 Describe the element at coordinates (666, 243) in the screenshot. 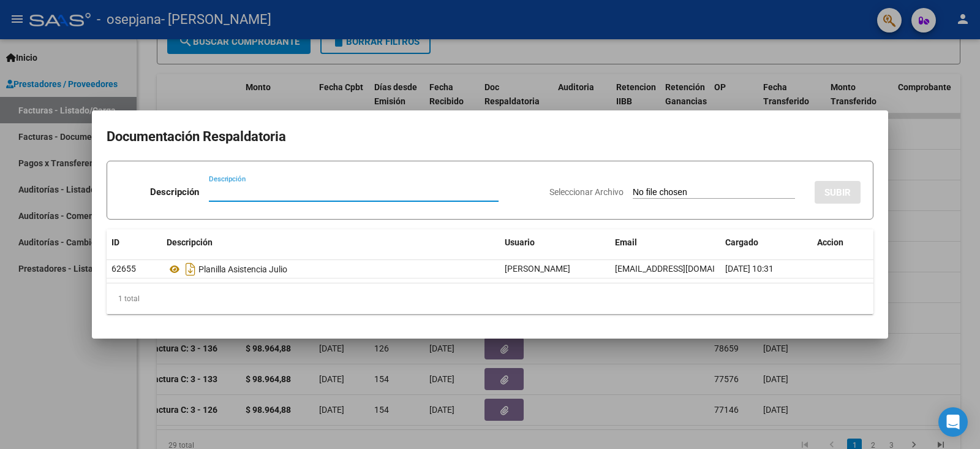

I see `datatable-header-cell: Email` at that location.